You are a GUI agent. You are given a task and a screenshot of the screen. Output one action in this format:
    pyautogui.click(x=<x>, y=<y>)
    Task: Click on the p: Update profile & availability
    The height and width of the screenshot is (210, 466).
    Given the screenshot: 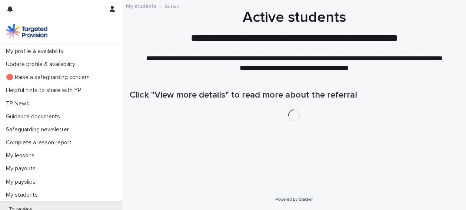 What is the action you would take?
    pyautogui.click(x=42, y=64)
    